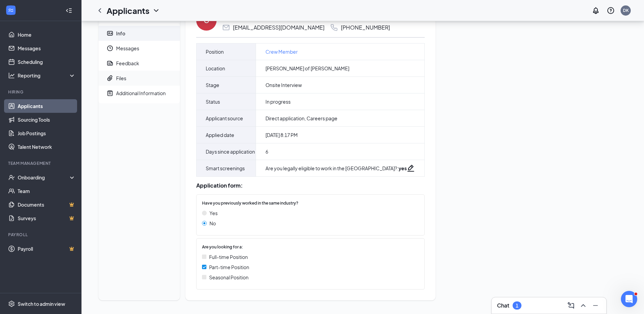  What do you see at coordinates (583, 306) in the screenshot?
I see `button: ChevronUp` at bounding box center [583, 306].